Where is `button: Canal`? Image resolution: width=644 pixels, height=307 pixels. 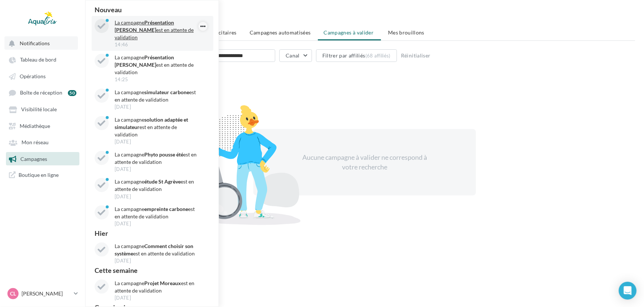 button: Canal is located at coordinates (296, 56).